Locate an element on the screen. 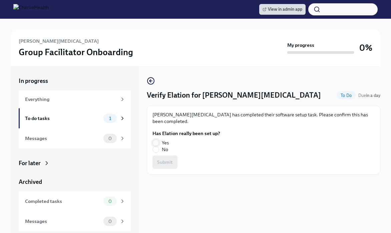 The image size is (391, 233). strong: in a day is located at coordinates (373, 95).